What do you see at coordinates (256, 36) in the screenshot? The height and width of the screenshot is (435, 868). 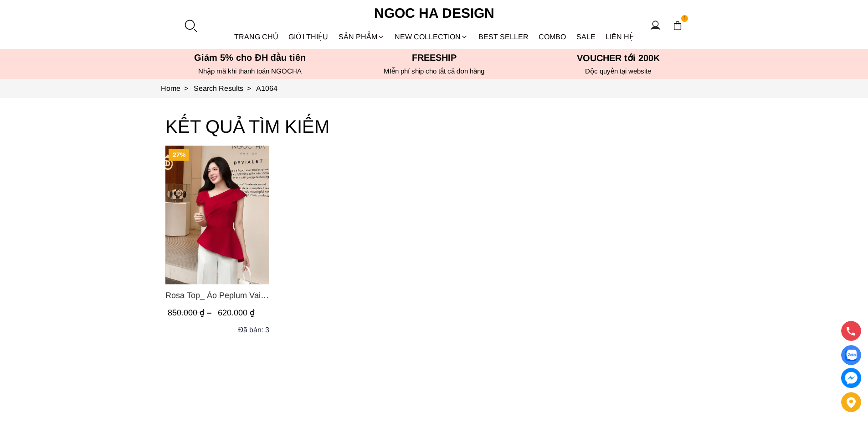 I see `a: TRANG CHỦ` at bounding box center [256, 36].